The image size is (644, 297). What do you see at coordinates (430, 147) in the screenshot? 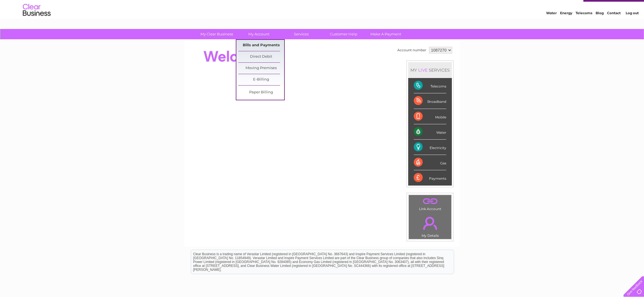
I see `div: Electricity` at bounding box center [430, 147].